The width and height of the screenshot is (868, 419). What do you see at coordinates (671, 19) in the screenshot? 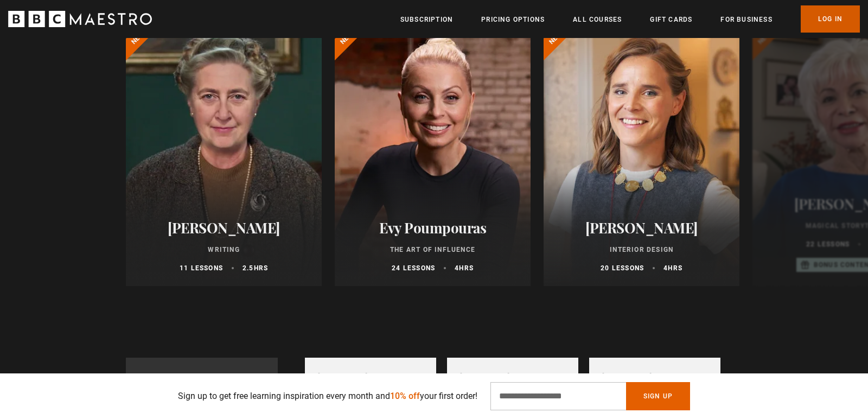
I see `a: Gift Cards` at bounding box center [671, 19].